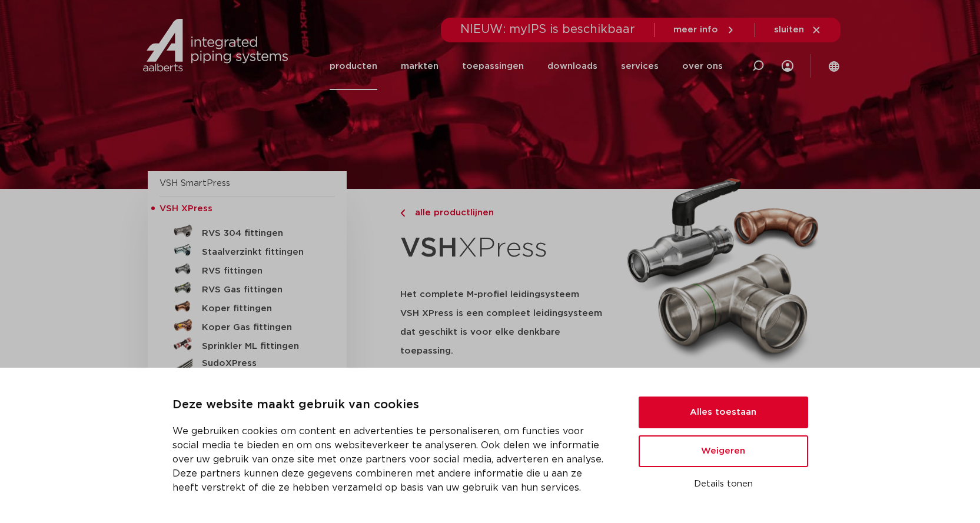 The height and width of the screenshot is (523, 980). I want to click on h5: Koper Gas fittingen, so click(260, 328).